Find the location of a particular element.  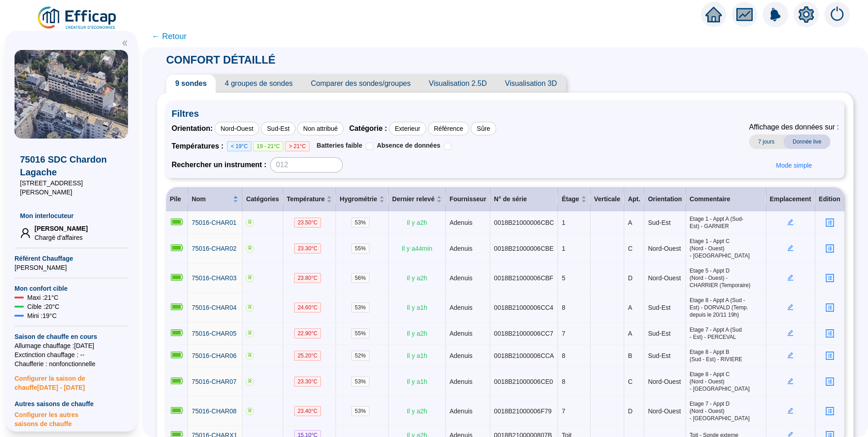

span: 75016-CHAR05 is located at coordinates (214, 334).